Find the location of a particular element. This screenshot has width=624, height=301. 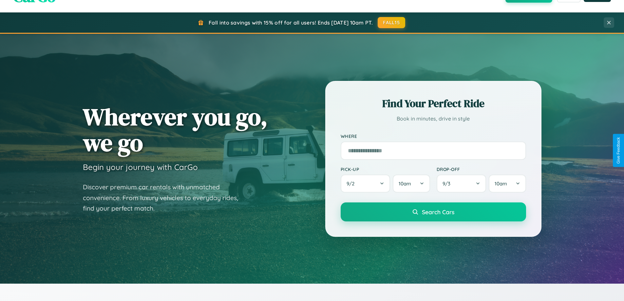

label: Where is located at coordinates (434, 136).